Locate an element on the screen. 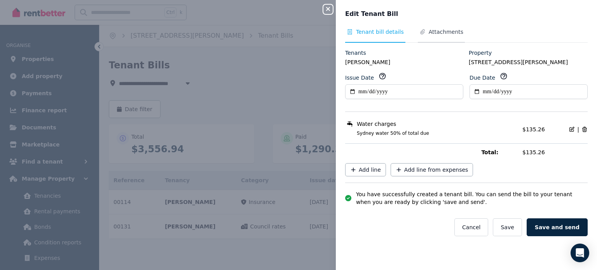 Image resolution: width=597 pixels, height=270 pixels. button: Save is located at coordinates (507, 227).